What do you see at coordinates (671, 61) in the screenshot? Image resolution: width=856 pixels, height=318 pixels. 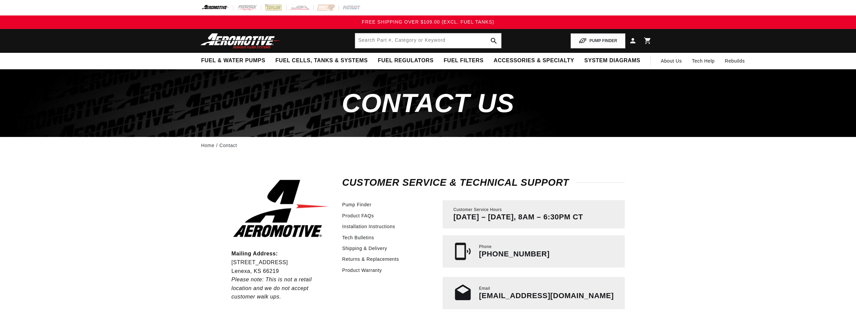 I see `a: About Us` at bounding box center [671, 61].